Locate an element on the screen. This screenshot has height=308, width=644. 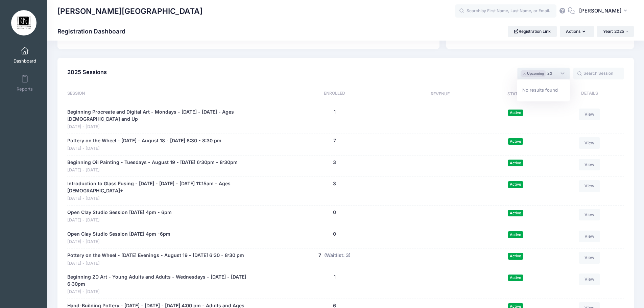
div: Details is located at coordinates (588, 95).